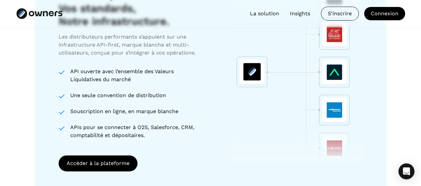  What do you see at coordinates (131, 45) in the screenshot?
I see `div: Les distributeurs performants s’appuient sur une infrastructure API-first, marque blanche et mult...` at bounding box center [131, 45].